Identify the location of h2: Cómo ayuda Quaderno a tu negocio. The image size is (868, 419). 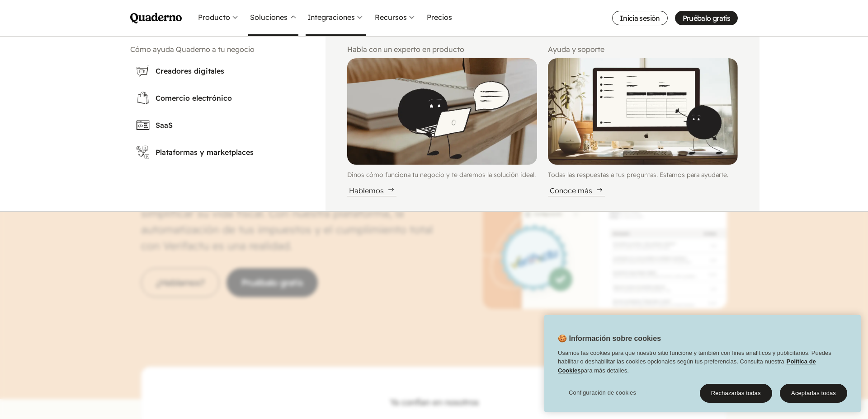
(217, 49).